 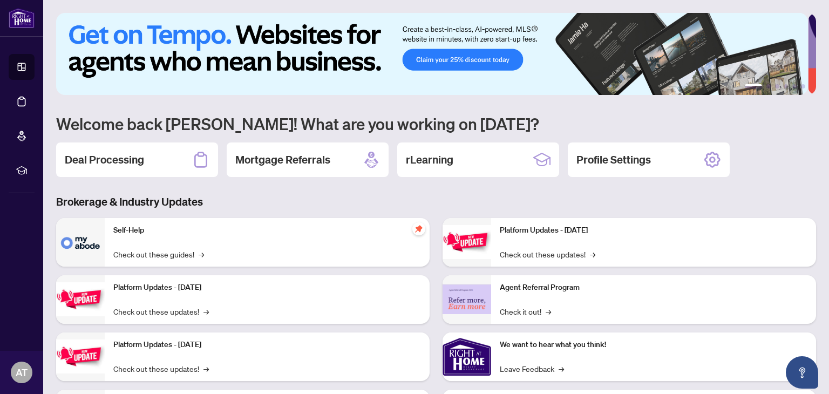 What do you see at coordinates (267, 230) in the screenshot?
I see `p: Self-Help` at bounding box center [267, 230].